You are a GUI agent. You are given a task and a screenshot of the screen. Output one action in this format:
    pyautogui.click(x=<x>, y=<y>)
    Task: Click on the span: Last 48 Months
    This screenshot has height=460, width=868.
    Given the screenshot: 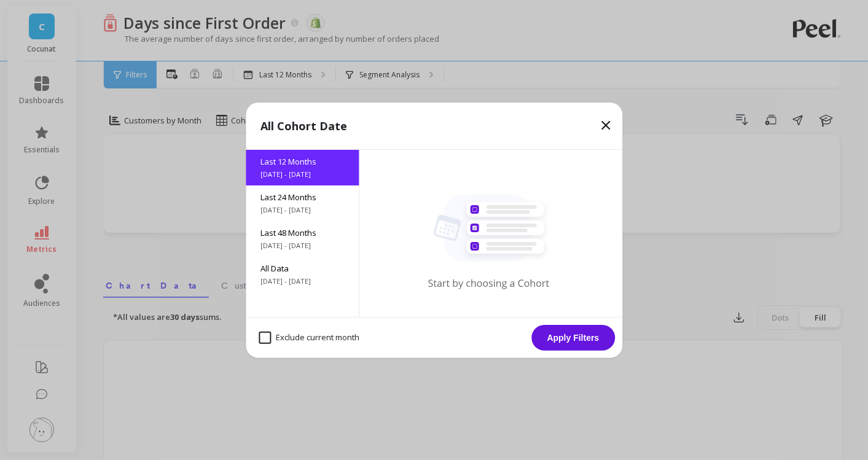 What is the action you would take?
    pyautogui.click(x=302, y=233)
    